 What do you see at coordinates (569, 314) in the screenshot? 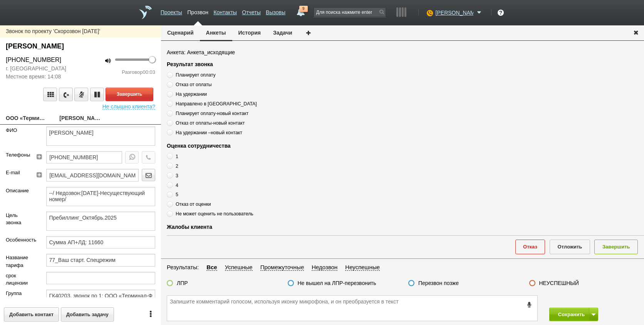
I see `button: Сохранить` at bounding box center [569, 314].